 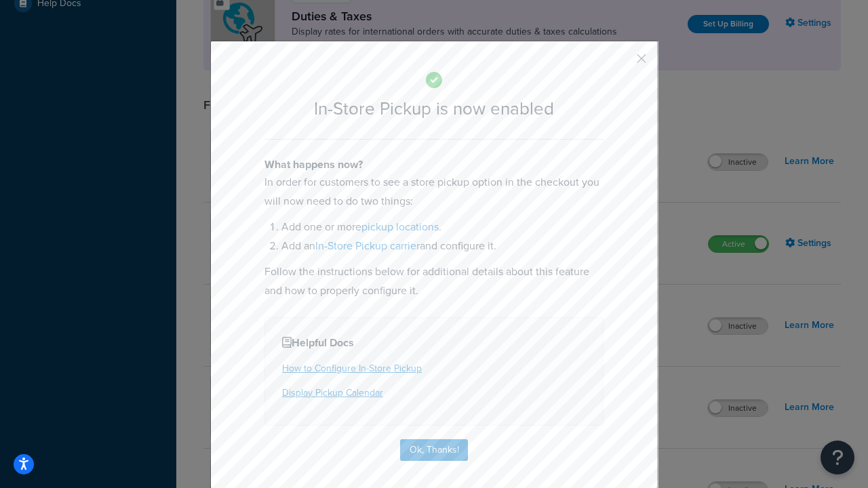 What do you see at coordinates (434, 192) in the screenshot?
I see `p: In order for customers to see a store pickup option in the checkout you will now need to do two t...` at bounding box center [434, 192].